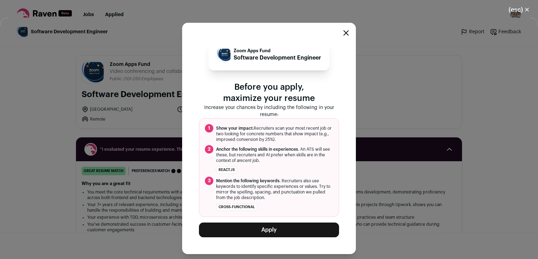 The width and height of the screenshot is (538, 259). Describe the element at coordinates (269, 230) in the screenshot. I see `button: Apply` at that location.